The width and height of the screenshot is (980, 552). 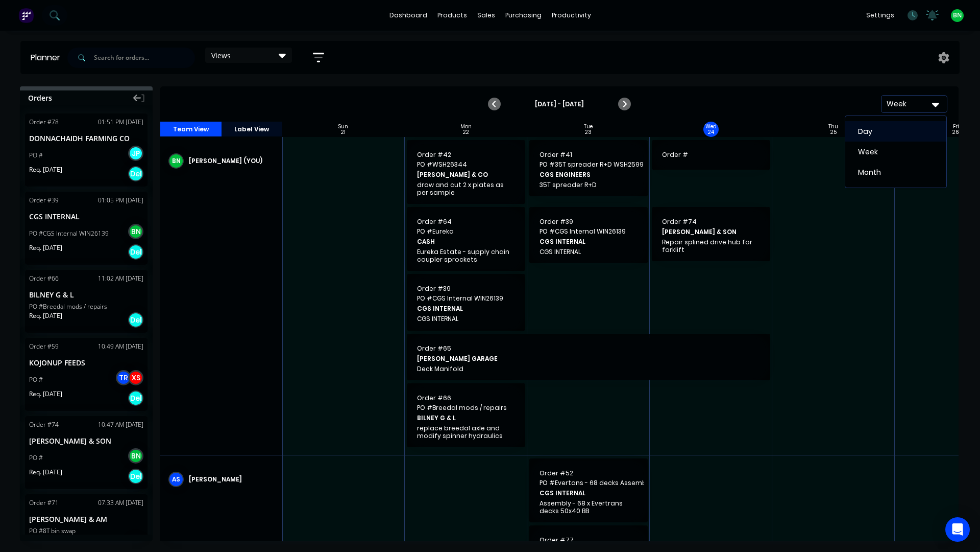 What do you see at coordinates (588, 127) in the screenshot?
I see `div: Tue` at bounding box center [588, 127].